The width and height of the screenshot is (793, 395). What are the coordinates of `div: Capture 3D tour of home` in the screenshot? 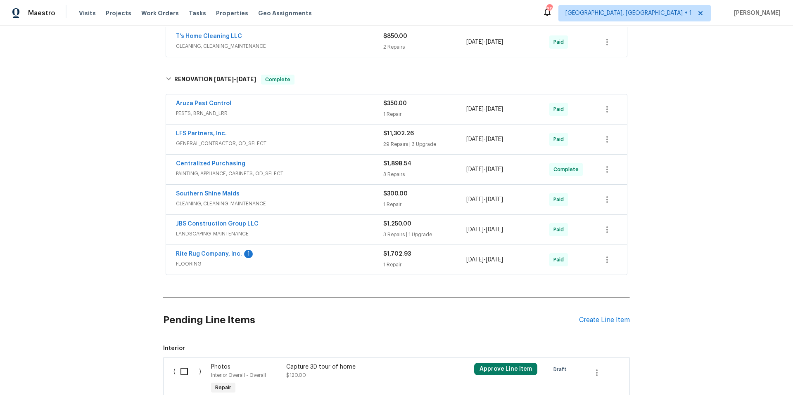 It's located at (359, 367).